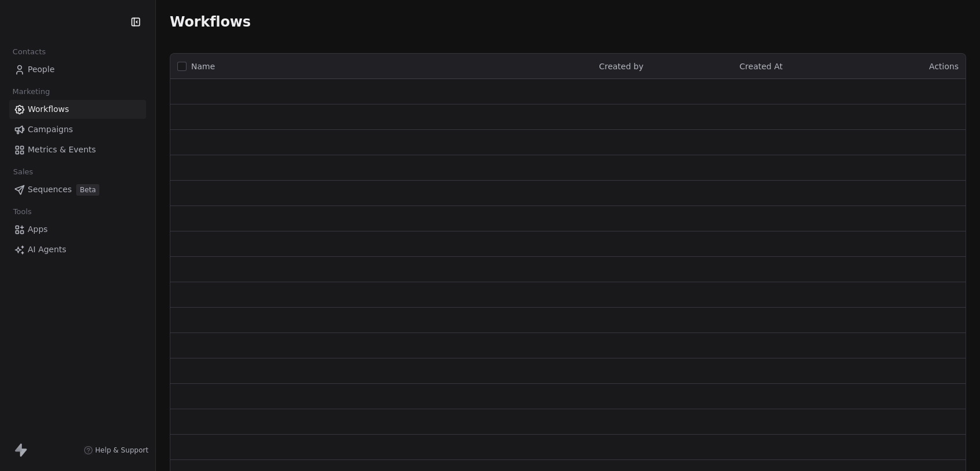 The width and height of the screenshot is (980, 471). What do you see at coordinates (22, 212) in the screenshot?
I see `span: Tools` at bounding box center [22, 212].